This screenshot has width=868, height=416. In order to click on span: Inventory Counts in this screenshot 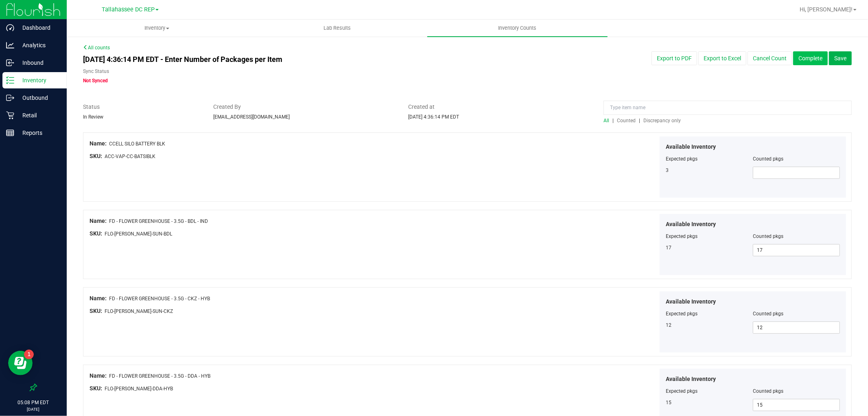, I will do `click(518, 28)`.